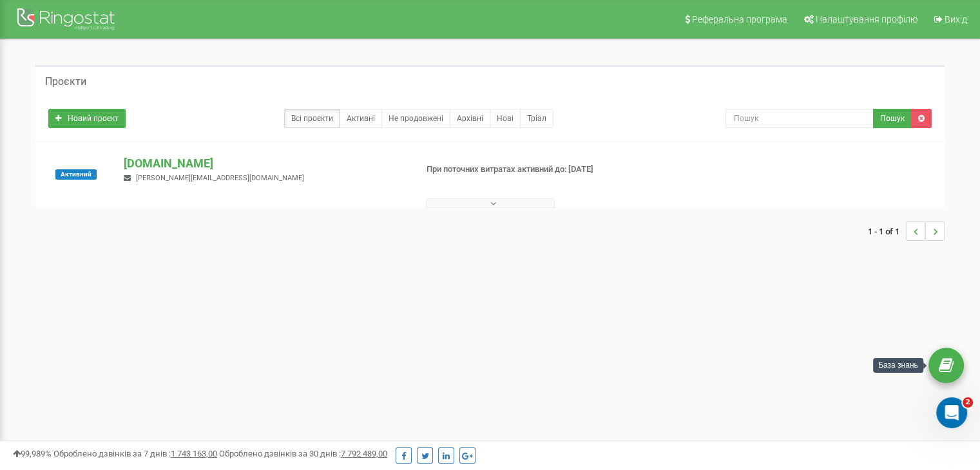 The image size is (980, 470). What do you see at coordinates (65, 82) in the screenshot?
I see `h5: Проєкти` at bounding box center [65, 82].